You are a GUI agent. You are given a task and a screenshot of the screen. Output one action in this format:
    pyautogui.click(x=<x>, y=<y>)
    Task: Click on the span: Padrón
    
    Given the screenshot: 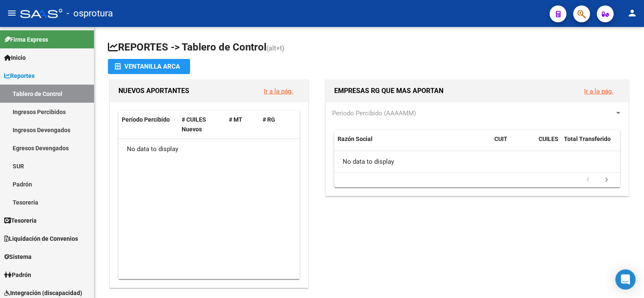 What is the action you would take?
    pyautogui.click(x=18, y=275)
    